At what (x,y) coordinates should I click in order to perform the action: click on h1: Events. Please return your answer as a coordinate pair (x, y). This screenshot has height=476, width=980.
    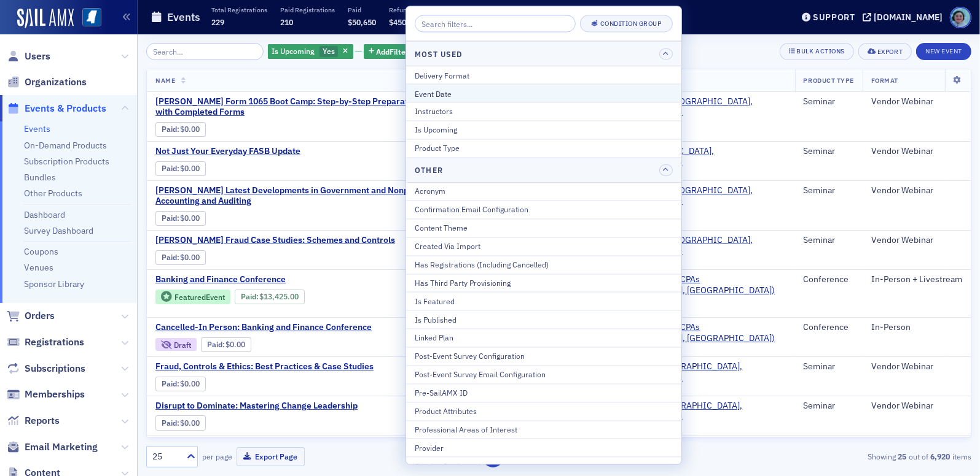
    Looking at the image, I should click on (184, 17).